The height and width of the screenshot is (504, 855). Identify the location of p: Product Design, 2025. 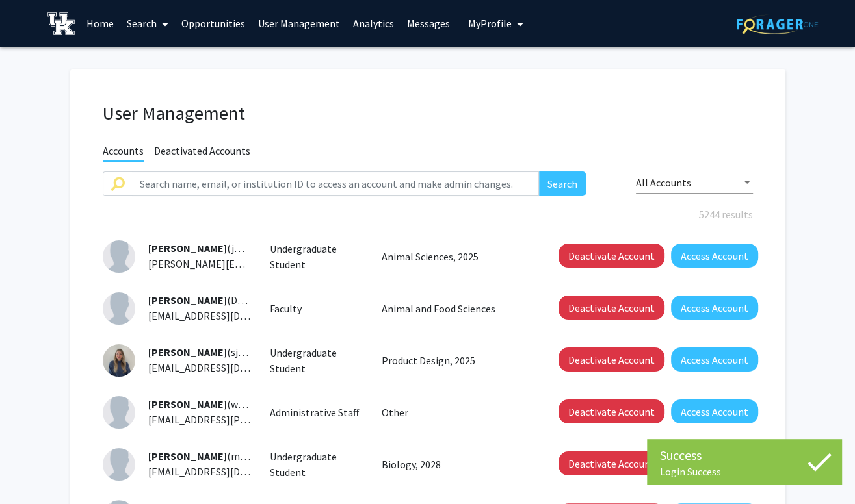
(455, 360).